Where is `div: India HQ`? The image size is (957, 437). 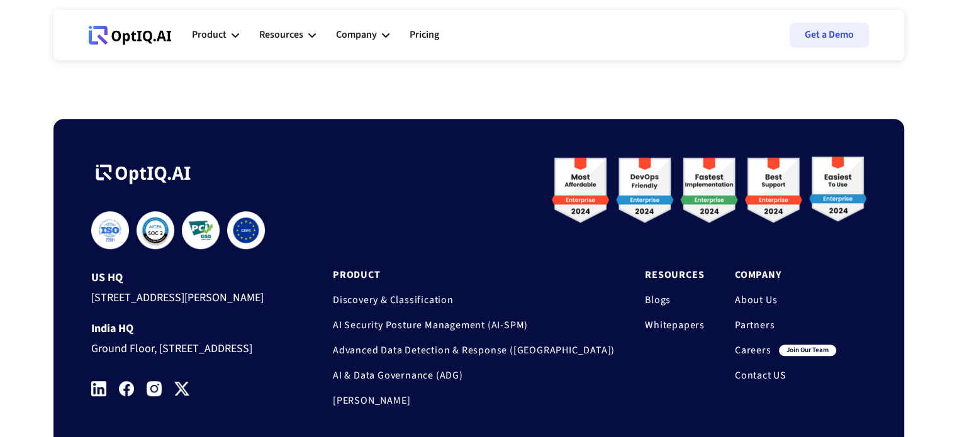 div: India HQ is located at coordinates (188, 329).